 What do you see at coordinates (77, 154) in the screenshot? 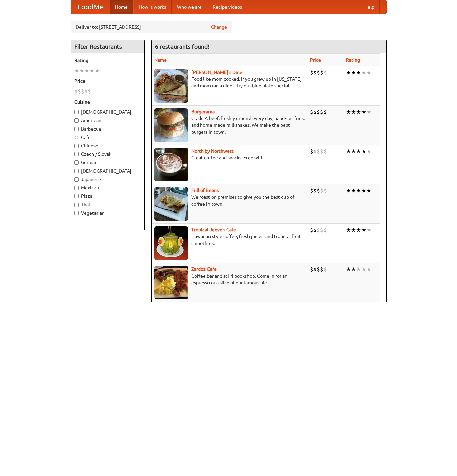
I see `input: Czech / Slovak` at bounding box center [77, 154].